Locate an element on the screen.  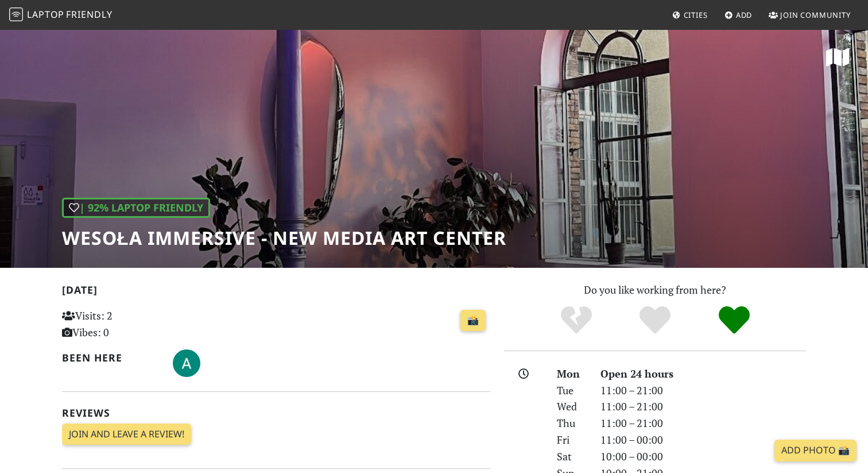
a: Cities is located at coordinates (690, 15).